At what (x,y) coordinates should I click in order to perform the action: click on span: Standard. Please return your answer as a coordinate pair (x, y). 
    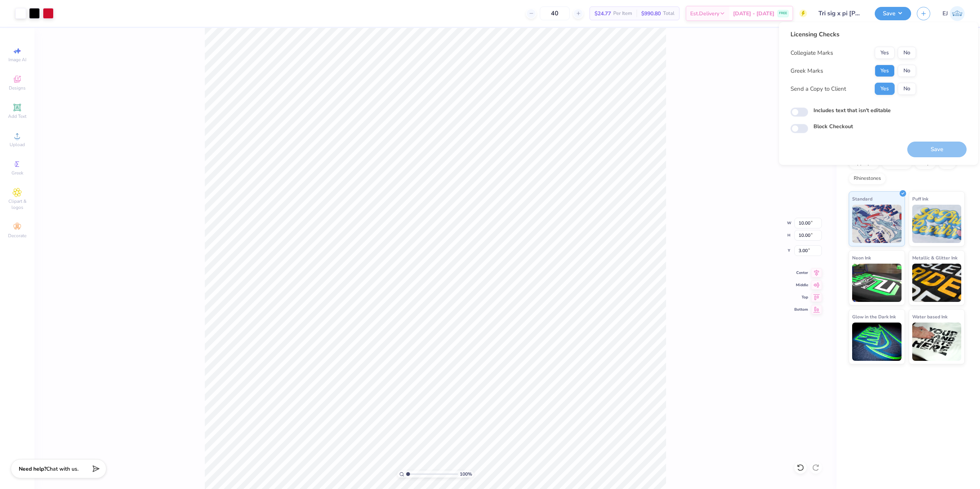
    Looking at the image, I should click on (862, 199).